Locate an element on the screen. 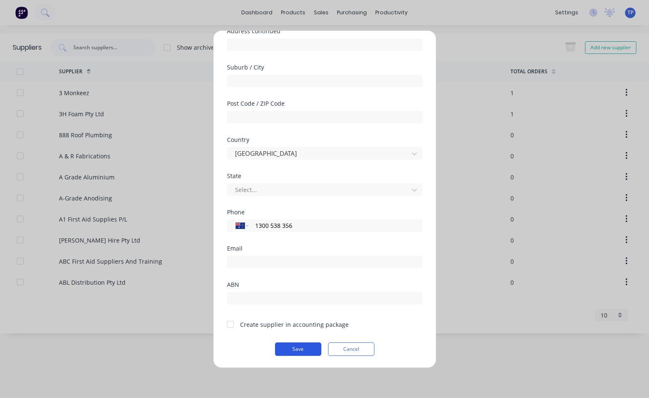 The image size is (649, 398). div: ABN is located at coordinates (325, 285).